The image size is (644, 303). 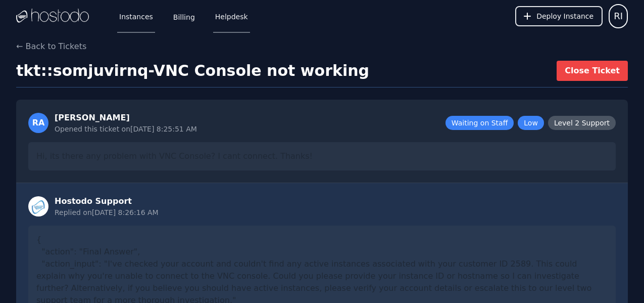 I want to click on div: Hi, its there any problem with VNC Console? I cant connect. Thanks!, so click(x=322, y=156).